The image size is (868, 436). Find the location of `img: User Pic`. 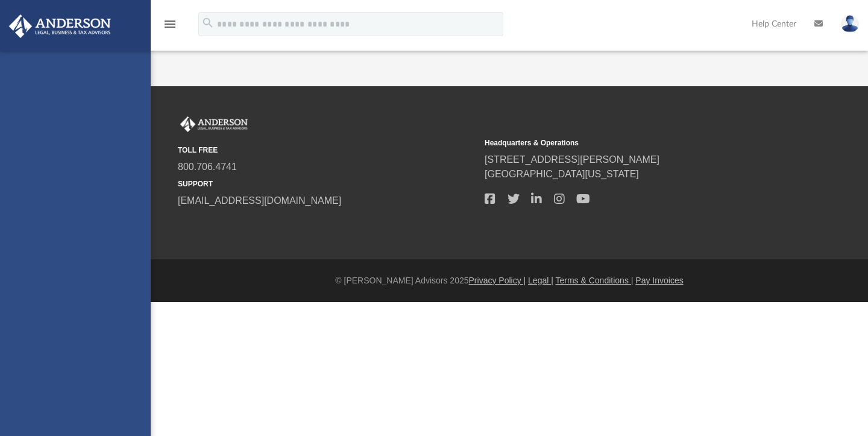

img: User Pic is located at coordinates (850, 24).